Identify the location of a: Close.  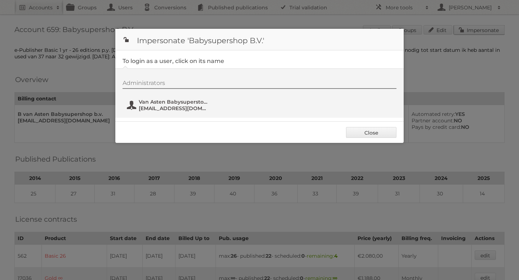
(371, 133).